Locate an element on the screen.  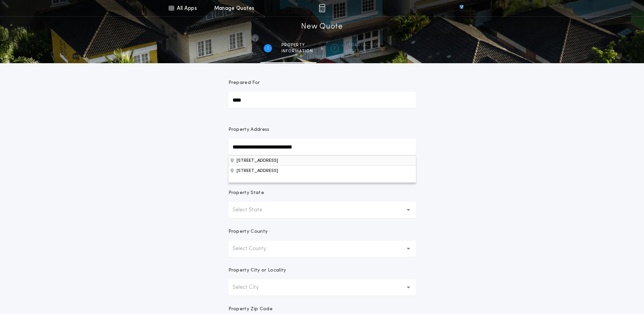
h2: 2 is located at coordinates (335, 48).